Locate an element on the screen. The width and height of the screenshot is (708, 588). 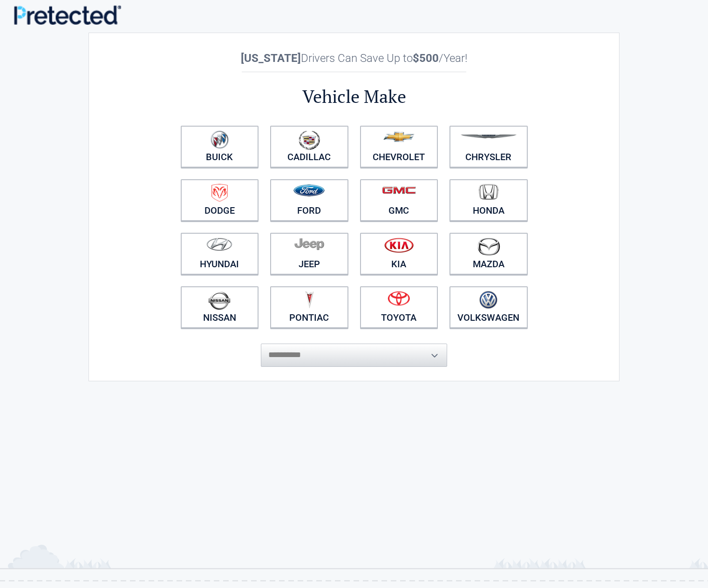
a: Ford is located at coordinates (309, 201).